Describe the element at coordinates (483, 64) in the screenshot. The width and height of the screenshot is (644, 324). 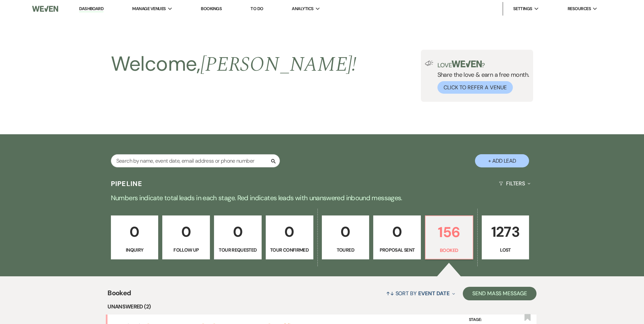
I see `p: Love ?` at that location.